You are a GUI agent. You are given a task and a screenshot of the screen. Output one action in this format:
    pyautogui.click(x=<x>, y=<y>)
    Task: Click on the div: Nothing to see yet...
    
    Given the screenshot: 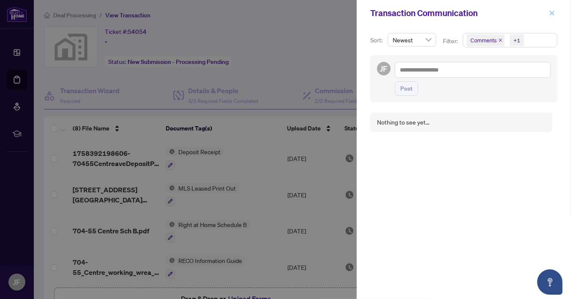 What is the action you would take?
    pyautogui.click(x=403, y=122)
    